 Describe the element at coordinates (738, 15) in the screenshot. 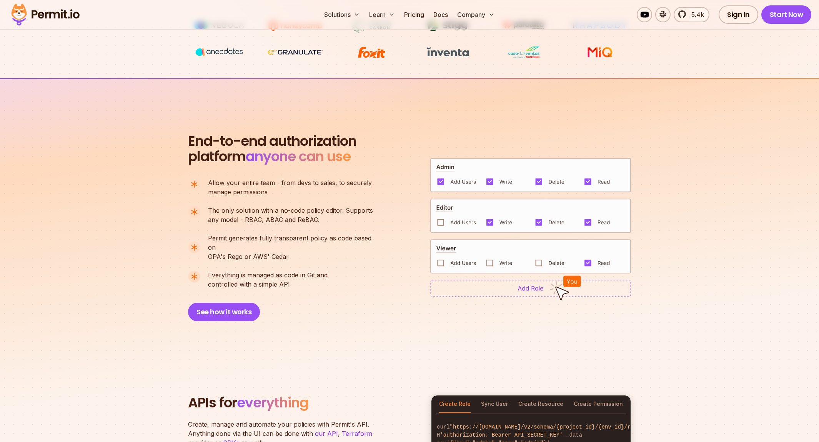

I see `a: Sign In` at that location.